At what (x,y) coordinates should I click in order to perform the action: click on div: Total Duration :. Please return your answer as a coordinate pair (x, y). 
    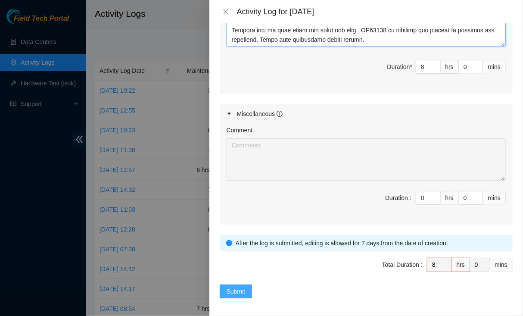
    Looking at the image, I should click on (402, 264).